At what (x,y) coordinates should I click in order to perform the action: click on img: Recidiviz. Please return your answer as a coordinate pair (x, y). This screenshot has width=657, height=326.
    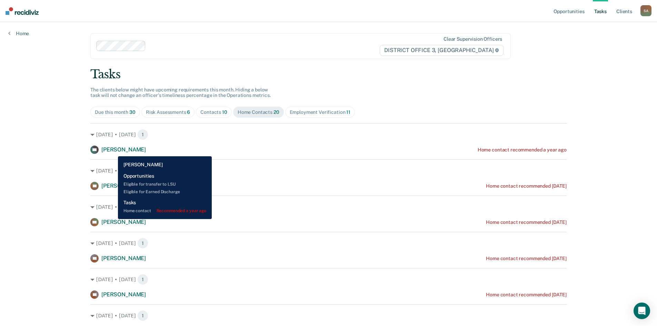
    Looking at the image, I should click on (22, 11).